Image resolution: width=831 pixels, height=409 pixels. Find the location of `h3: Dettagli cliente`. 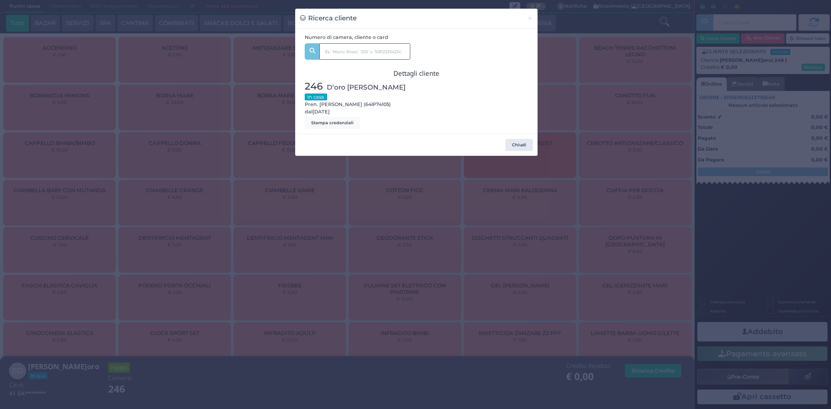

h3: Dettagli cliente is located at coordinates (416, 73).